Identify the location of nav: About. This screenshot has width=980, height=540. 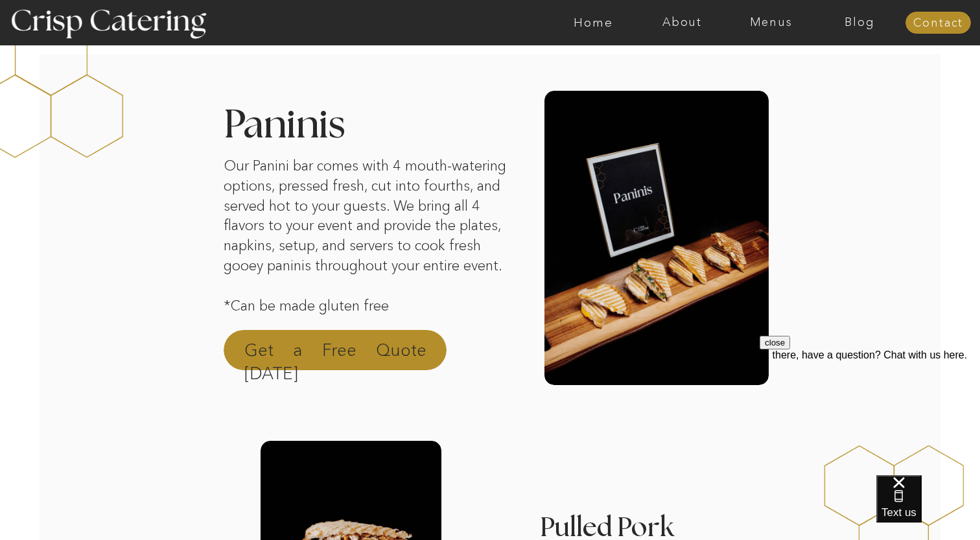
(682, 23).